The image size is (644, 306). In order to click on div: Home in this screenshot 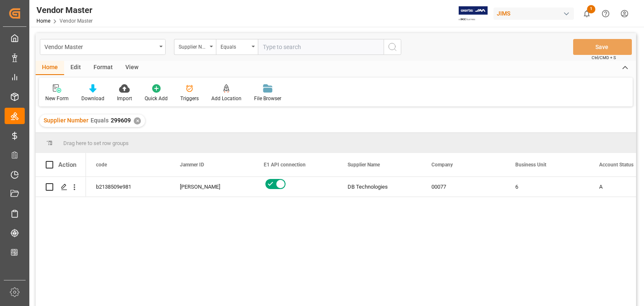, I will do `click(50, 68)`.